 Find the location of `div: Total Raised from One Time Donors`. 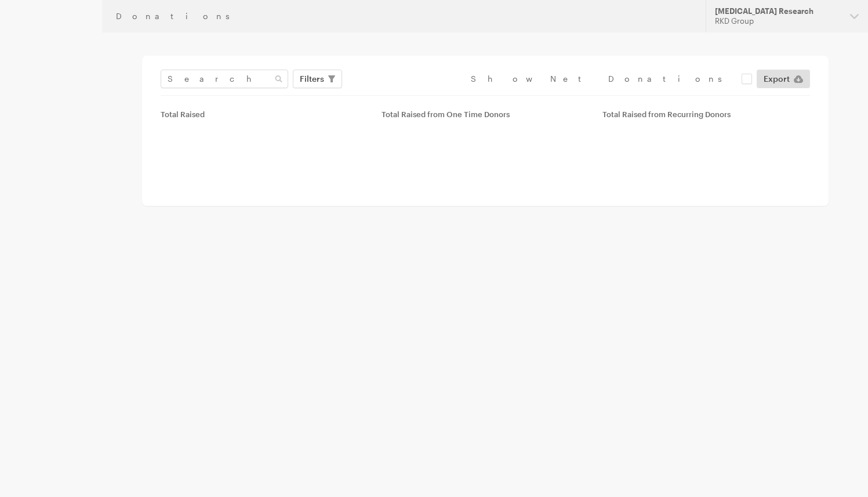

div: Total Raised from One Time Donors is located at coordinates (485, 114).